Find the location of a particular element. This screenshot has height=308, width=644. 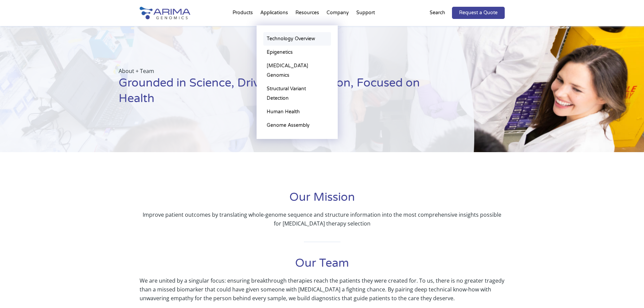

h1: Our Team is located at coordinates (322, 266).